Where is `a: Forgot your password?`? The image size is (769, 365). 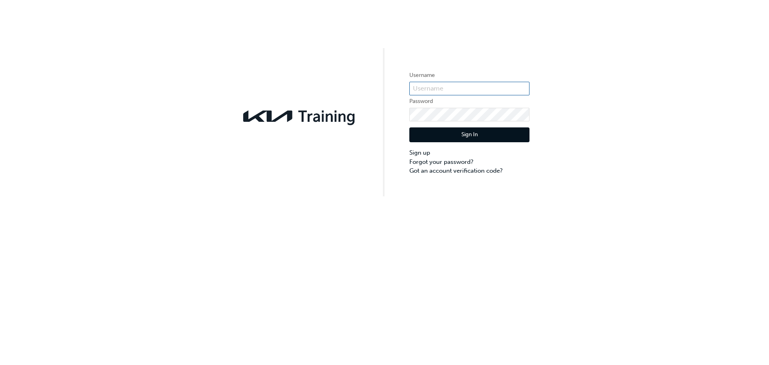
a: Forgot your password? is located at coordinates (470, 162).